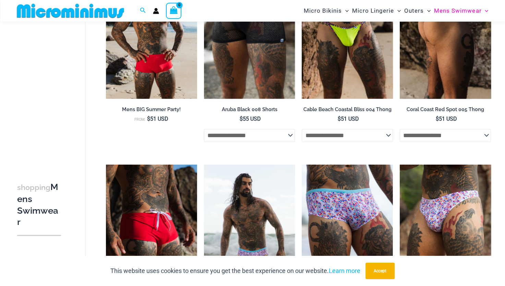  What do you see at coordinates (414, 11) in the screenshot?
I see `span: Outers` at bounding box center [414, 11].